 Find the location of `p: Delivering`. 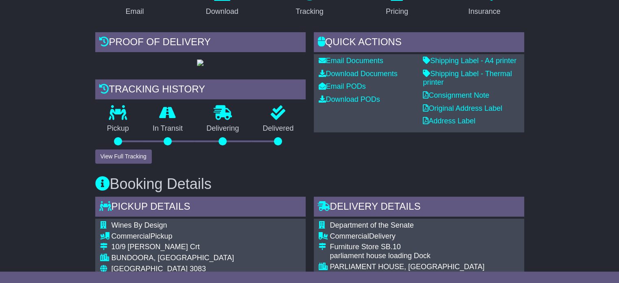

p: Delivering is located at coordinates (223, 129).